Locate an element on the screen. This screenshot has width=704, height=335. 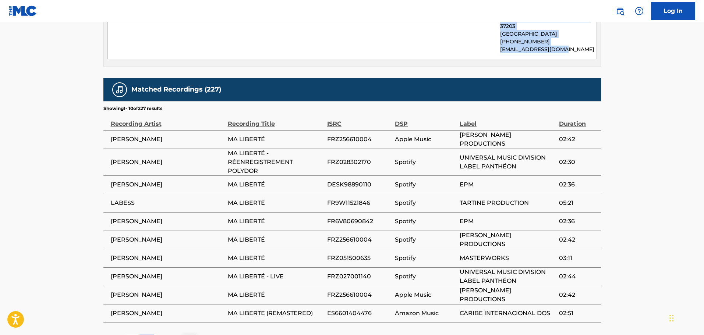
span: LABESS is located at coordinates (167, 203).